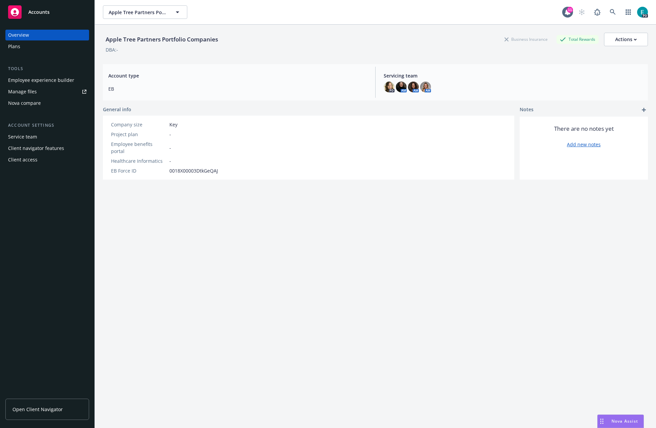 This screenshot has height=428, width=656. Describe the element at coordinates (644, 110) in the screenshot. I see `a: add` at that location.